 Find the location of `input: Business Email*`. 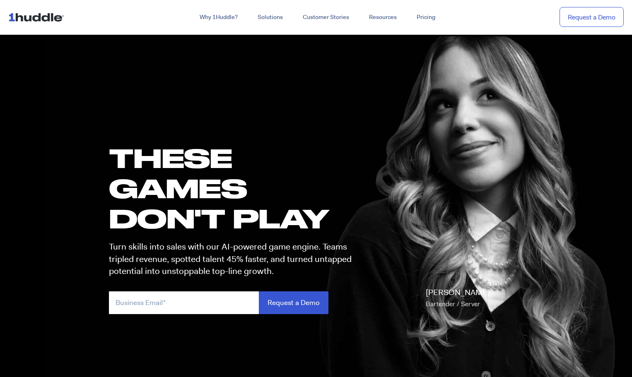

input: Business Email* is located at coordinates (184, 303).